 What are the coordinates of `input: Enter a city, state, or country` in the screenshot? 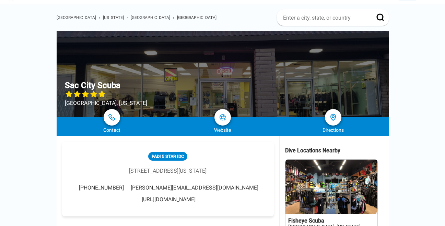 It's located at (325, 18).